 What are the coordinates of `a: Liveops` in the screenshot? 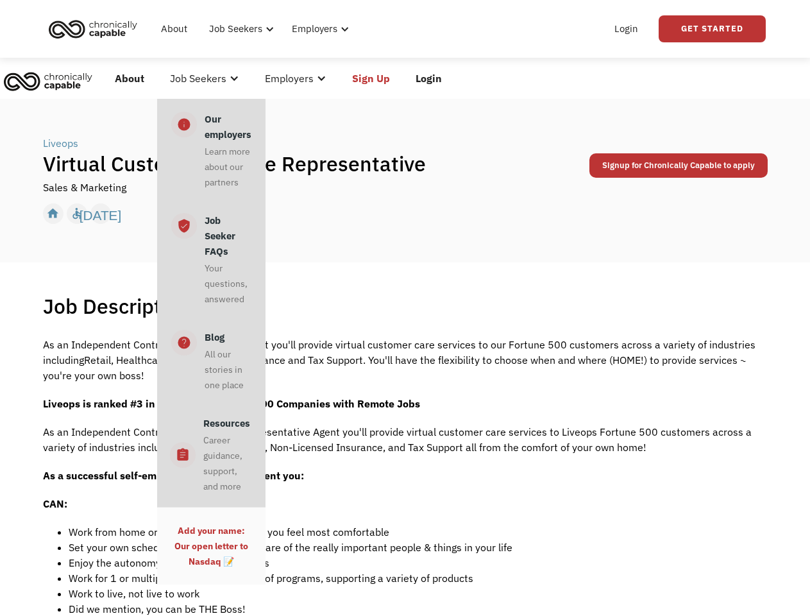 It's located at (62, 143).